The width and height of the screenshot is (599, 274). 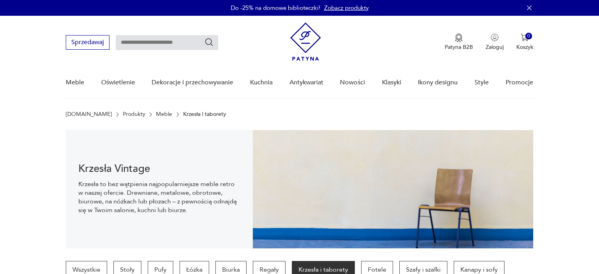 I want to click on img: Ikona koszyka, so click(x=524, y=37).